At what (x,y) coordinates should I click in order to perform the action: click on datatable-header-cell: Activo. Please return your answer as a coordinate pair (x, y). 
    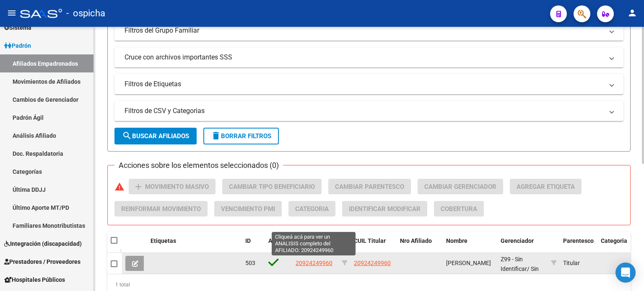
    Looking at the image, I should click on (278, 246).